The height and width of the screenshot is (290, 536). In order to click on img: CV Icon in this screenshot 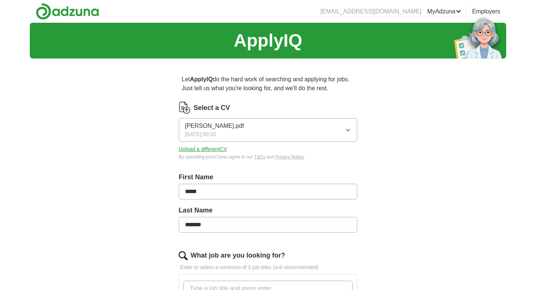, I will do `click(185, 108)`.